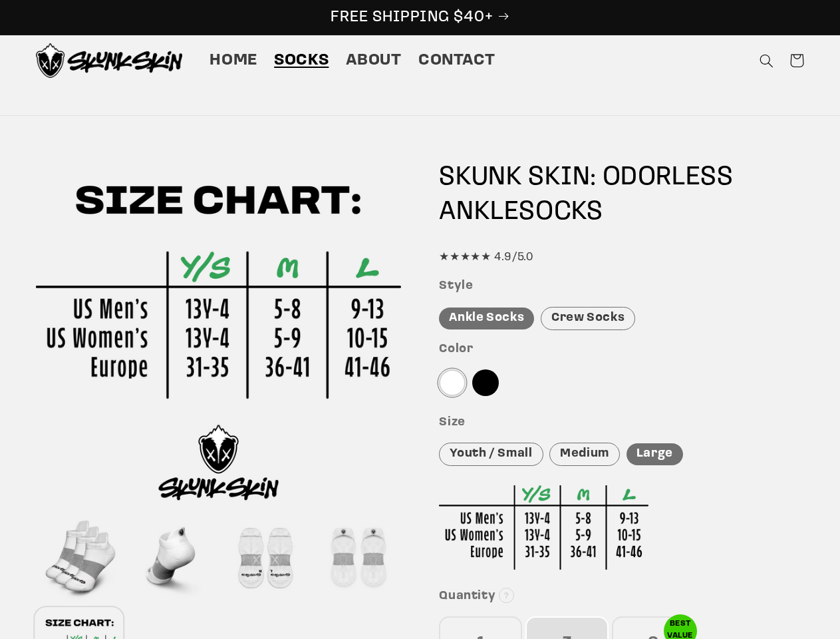 This screenshot has width=840, height=639. Describe the element at coordinates (491, 454) in the screenshot. I see `div: Youth / Small` at that location.